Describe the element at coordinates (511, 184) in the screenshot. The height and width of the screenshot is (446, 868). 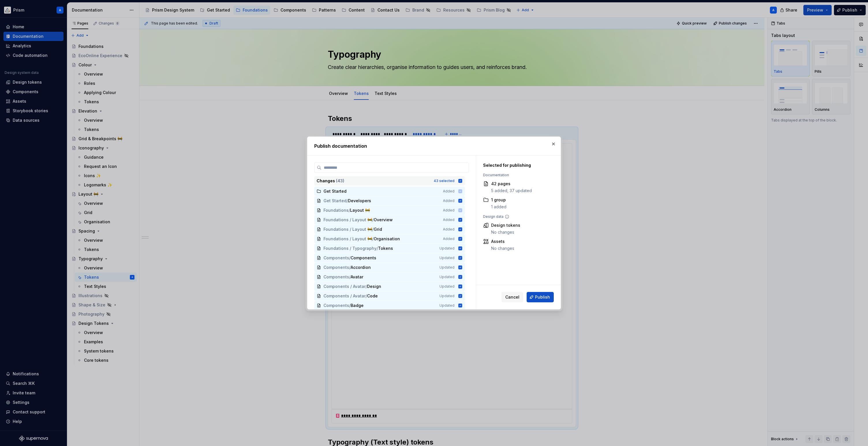
I see `div: 42 pages` at that location.